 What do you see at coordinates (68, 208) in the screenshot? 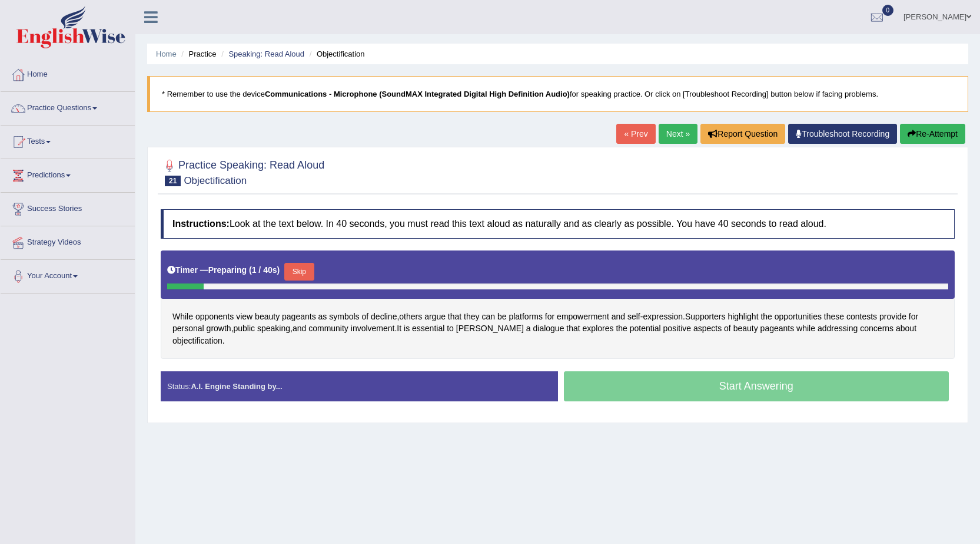
I see `a: Success Stories` at bounding box center [68, 208].